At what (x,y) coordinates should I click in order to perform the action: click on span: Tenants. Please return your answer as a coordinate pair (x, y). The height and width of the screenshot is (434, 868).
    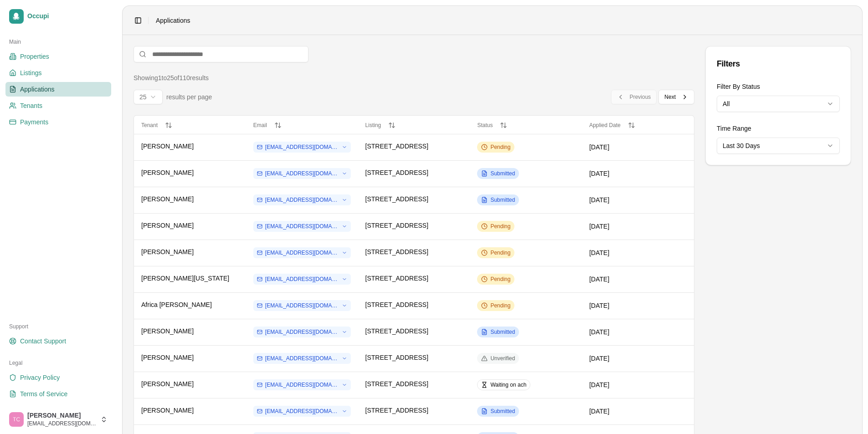
    Looking at the image, I should click on (31, 106).